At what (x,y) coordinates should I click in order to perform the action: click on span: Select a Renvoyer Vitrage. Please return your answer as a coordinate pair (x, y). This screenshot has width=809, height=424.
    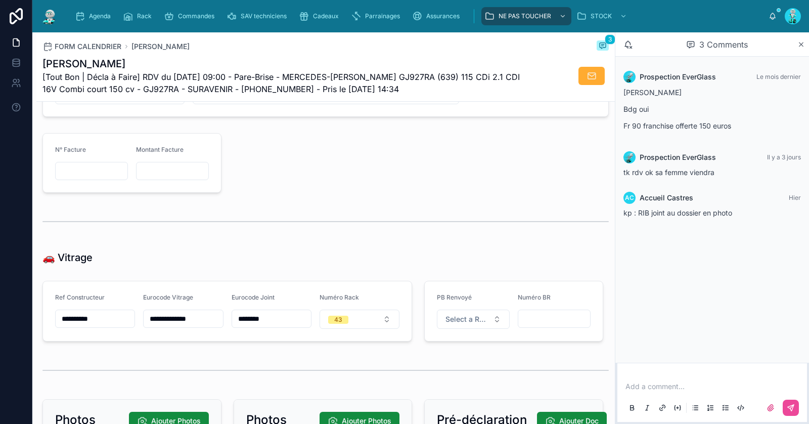
    Looking at the image, I should click on (467, 319).